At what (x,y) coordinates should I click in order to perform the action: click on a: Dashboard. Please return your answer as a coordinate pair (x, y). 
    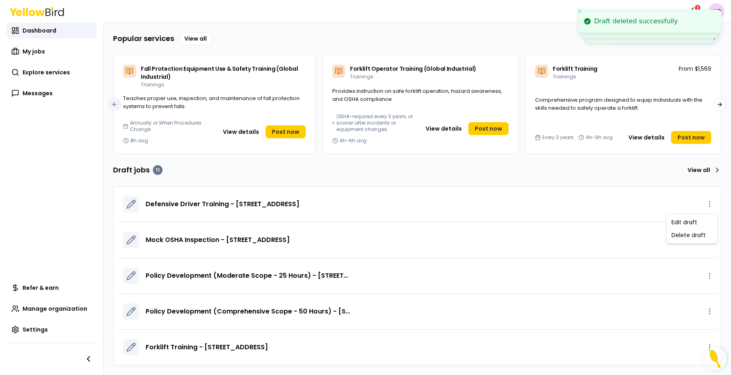
    Looking at the image, I should click on (51, 31).